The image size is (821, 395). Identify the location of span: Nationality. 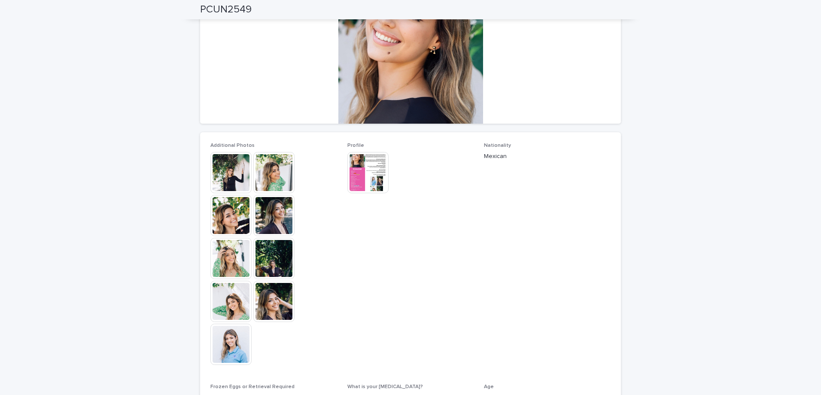
(497, 146).